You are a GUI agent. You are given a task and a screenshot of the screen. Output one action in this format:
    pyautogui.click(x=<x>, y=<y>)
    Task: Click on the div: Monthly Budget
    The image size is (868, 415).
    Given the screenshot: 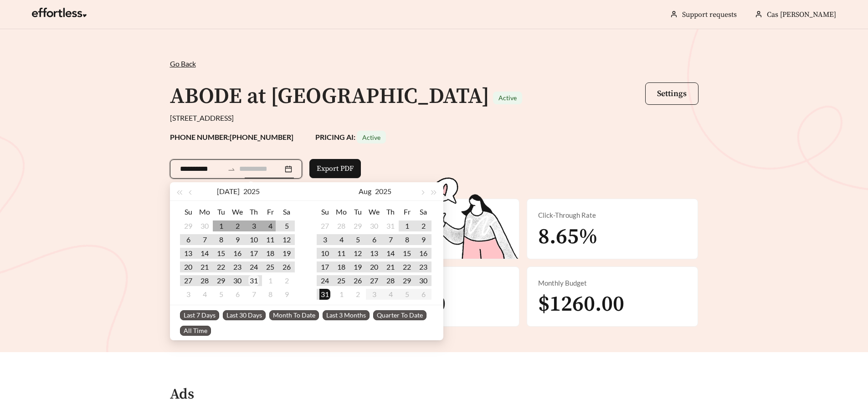 What is the action you would take?
    pyautogui.click(x=613, y=283)
    